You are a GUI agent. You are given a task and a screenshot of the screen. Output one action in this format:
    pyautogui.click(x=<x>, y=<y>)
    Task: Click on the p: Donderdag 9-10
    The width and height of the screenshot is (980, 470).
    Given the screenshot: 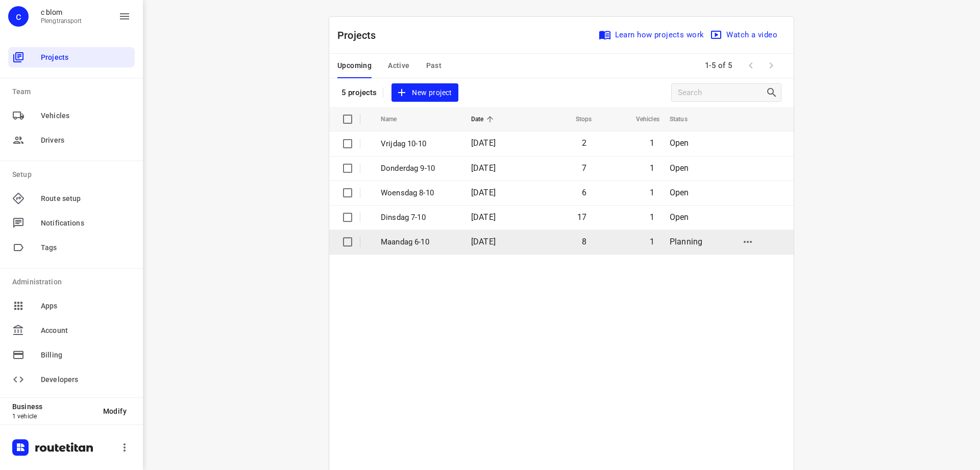 What is the action you would take?
    pyautogui.click(x=418, y=168)
    